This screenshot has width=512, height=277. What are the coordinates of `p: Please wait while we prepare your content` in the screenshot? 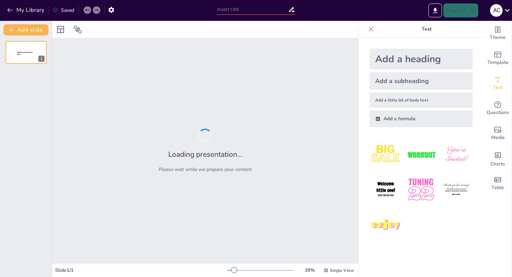 It's located at (205, 169).